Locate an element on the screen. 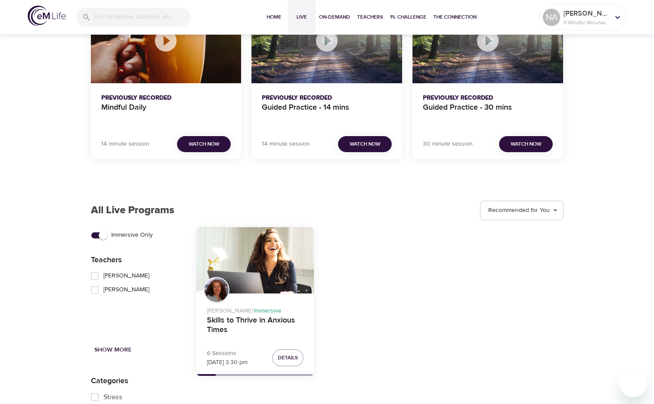 This screenshot has width=654, height=404. button: Skills to Thrive in Anxious Times is located at coordinates (256, 260).